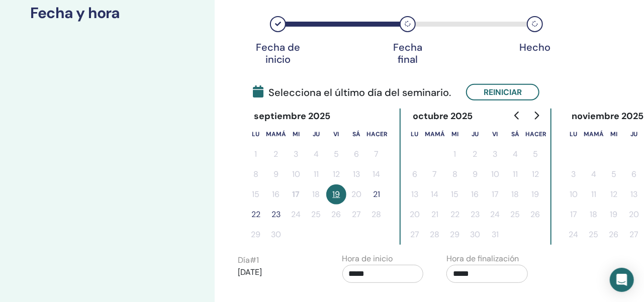  I want to click on button: Reiniciar, so click(503, 92).